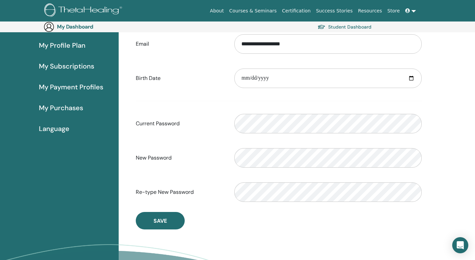 The height and width of the screenshot is (260, 475). I want to click on a: Courses & Seminars, so click(253, 11).